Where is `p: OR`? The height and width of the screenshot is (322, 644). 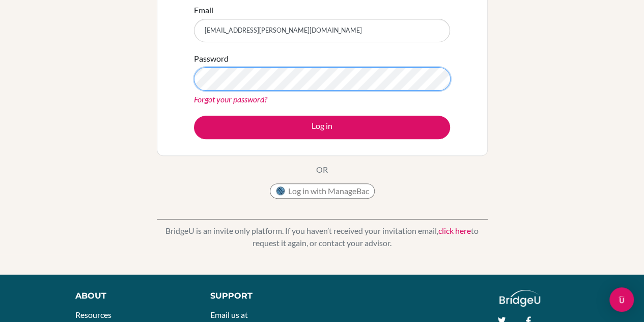
p: OR is located at coordinates (322, 170).